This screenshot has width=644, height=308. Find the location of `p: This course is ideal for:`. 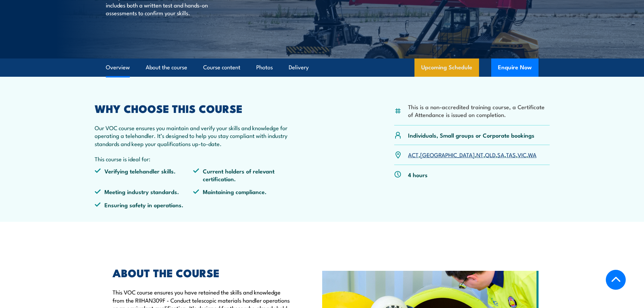

p: This course is ideal for: is located at coordinates (193, 159).